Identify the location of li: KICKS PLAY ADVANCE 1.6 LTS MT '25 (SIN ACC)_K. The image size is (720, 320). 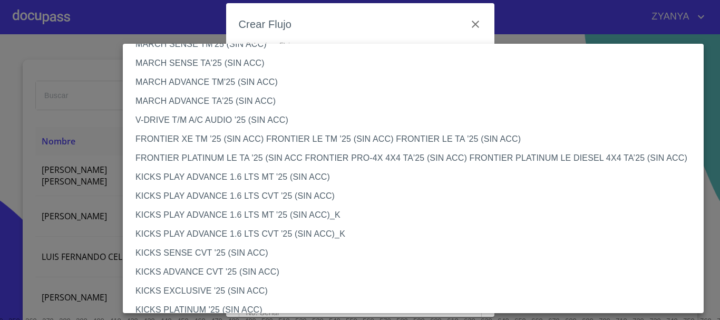
(417, 215).